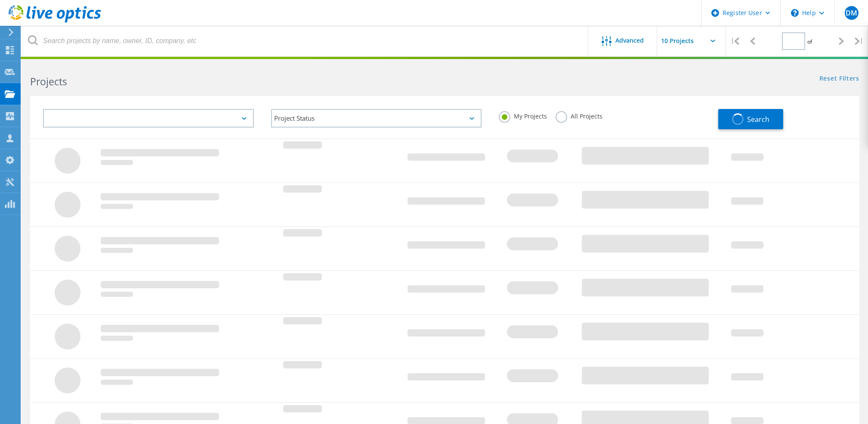 The height and width of the screenshot is (424, 868). What do you see at coordinates (579, 115) in the screenshot?
I see `label: All Projects` at bounding box center [579, 115].